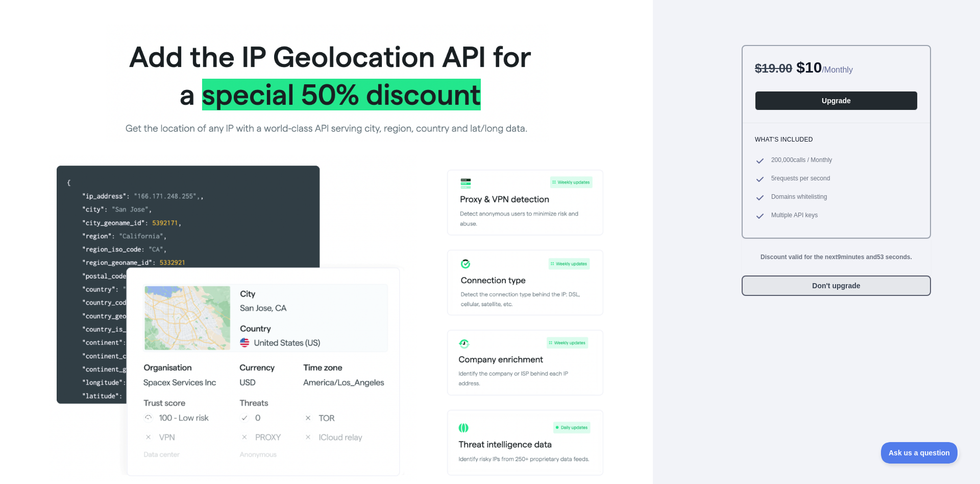 Image resolution: width=980 pixels, height=484 pixels. I want to click on span: 5 requests per second, so click(800, 179).